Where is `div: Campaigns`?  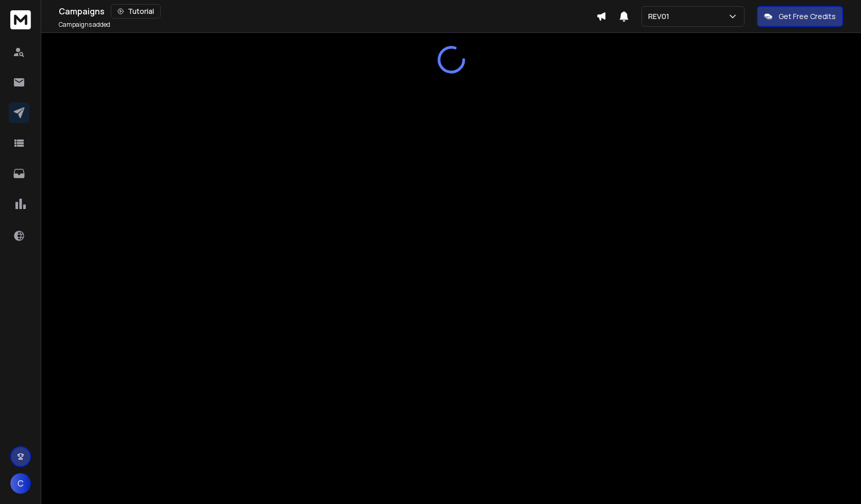 div: Campaigns is located at coordinates (327, 11).